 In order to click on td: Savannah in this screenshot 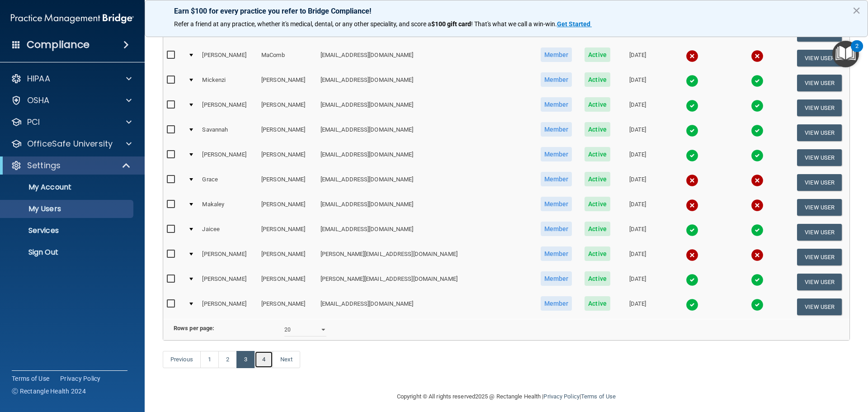, I will do `click(228, 133)`.